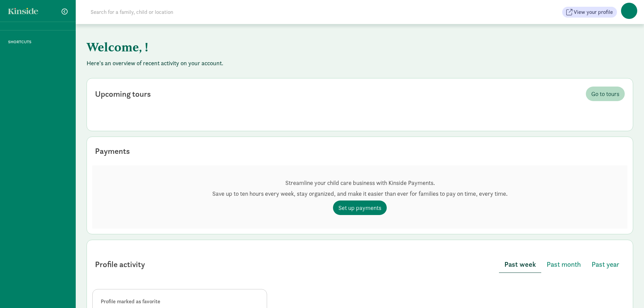 This screenshot has width=644, height=308. I want to click on h1: Welcome, !, so click(254, 47).